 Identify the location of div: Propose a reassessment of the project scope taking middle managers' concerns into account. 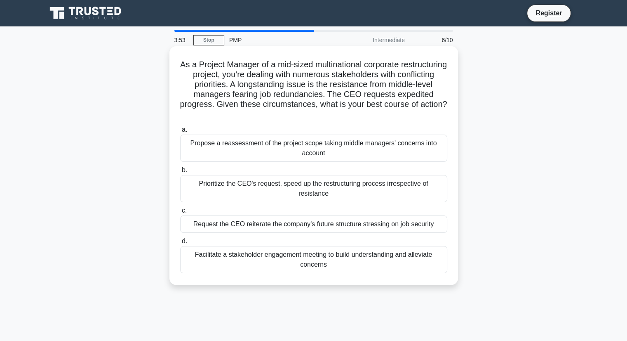
(314, 148).